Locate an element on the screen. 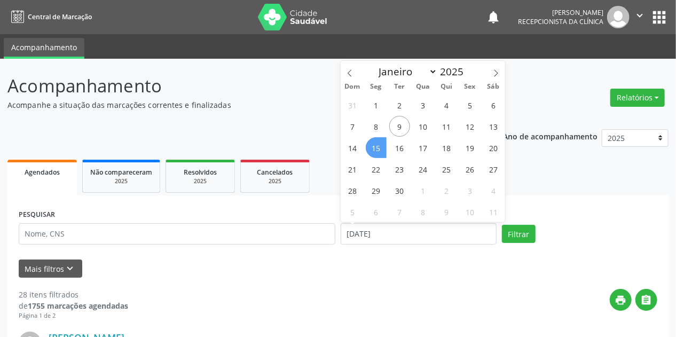 Image resolution: width=676 pixels, height=337 pixels. span: Setembro 23, 2025 is located at coordinates (400, 169).